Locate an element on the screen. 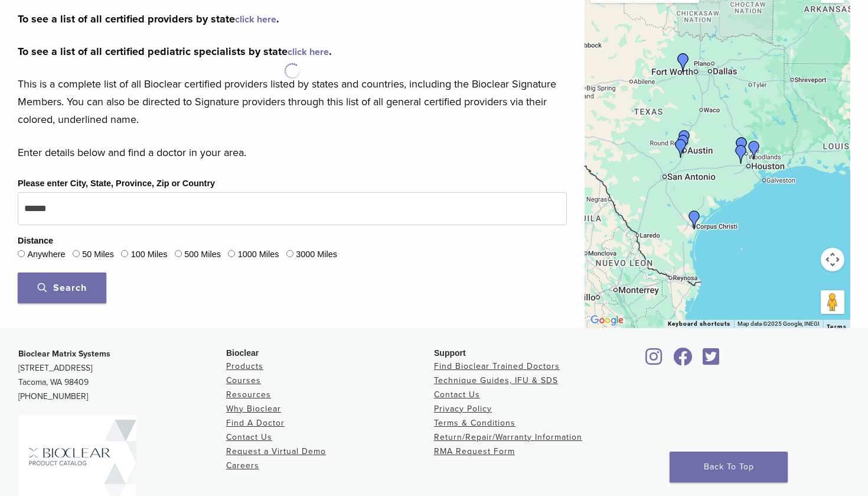 This screenshot has height=496, width=868. div: DR. Steven Cook is located at coordinates (684, 140).